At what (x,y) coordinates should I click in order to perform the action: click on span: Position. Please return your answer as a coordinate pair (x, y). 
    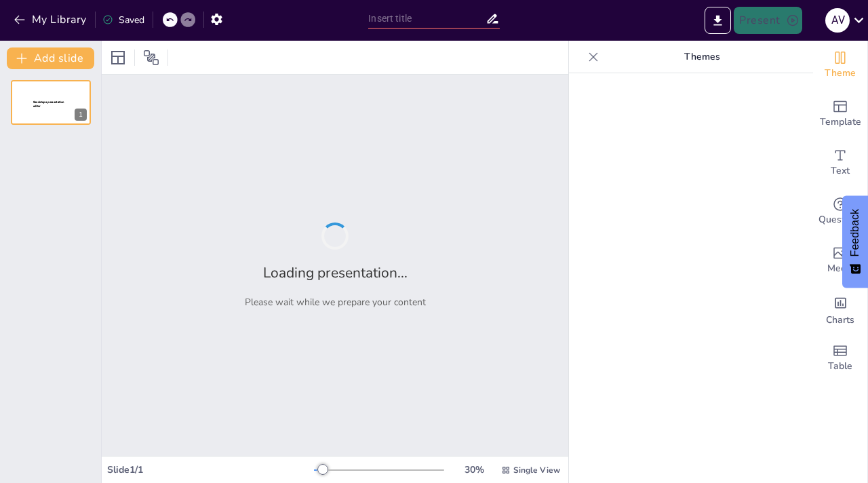
    Looking at the image, I should click on (151, 58).